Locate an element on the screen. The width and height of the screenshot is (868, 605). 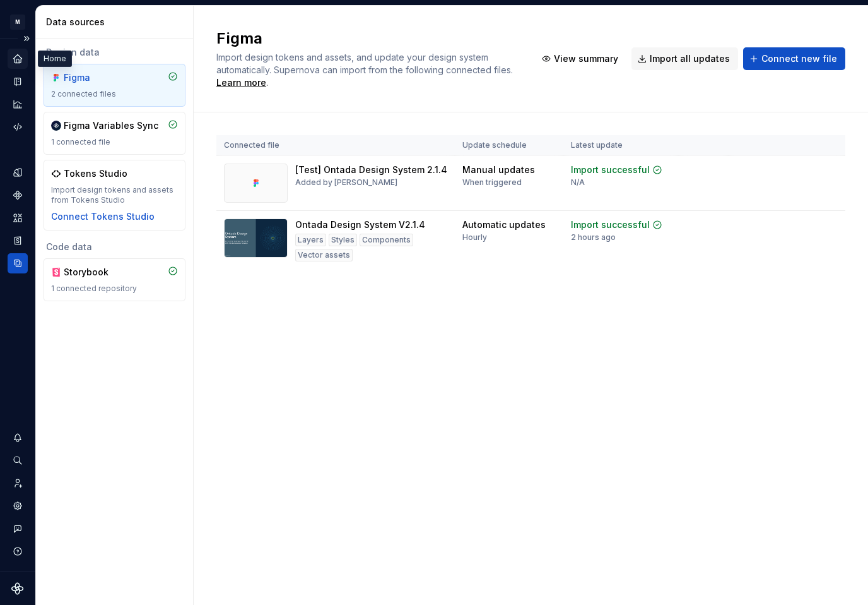
div: 1 connected repository is located at coordinates (114, 289).